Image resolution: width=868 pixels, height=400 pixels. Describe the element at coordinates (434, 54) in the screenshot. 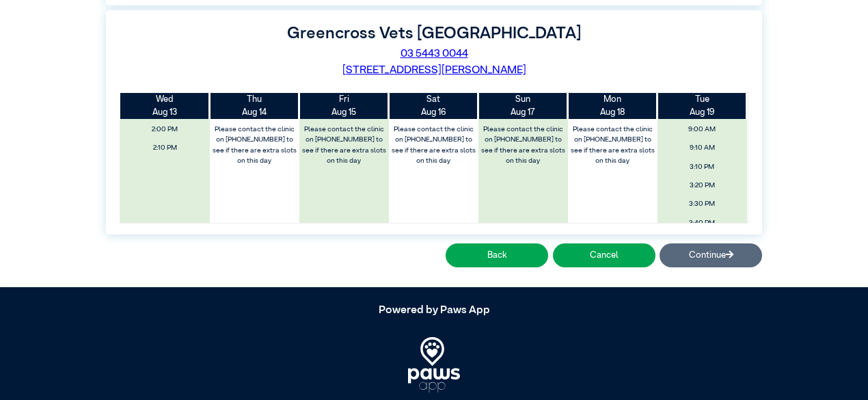

I see `a: 03 5443 0044` at that location.